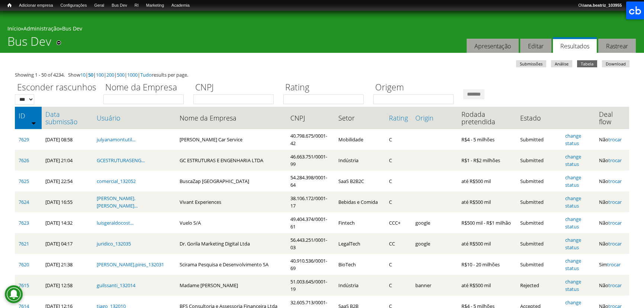 This screenshot has width=644, height=308. I want to click on td: 38.106.172/0001-17, so click(310, 202).